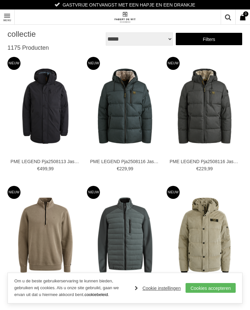 This screenshot has height=310, width=250. Describe the element at coordinates (45, 106) in the screenshot. I see `img: PME LEGEND Pja2508113 Jassen` at that location.